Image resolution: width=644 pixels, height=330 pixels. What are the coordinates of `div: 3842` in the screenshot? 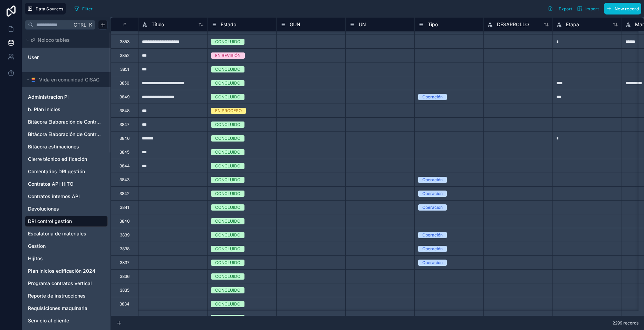 It's located at (124, 194).